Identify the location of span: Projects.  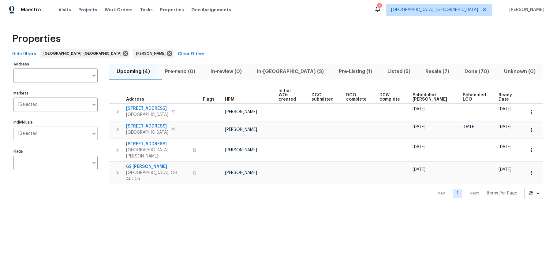
(88, 10).